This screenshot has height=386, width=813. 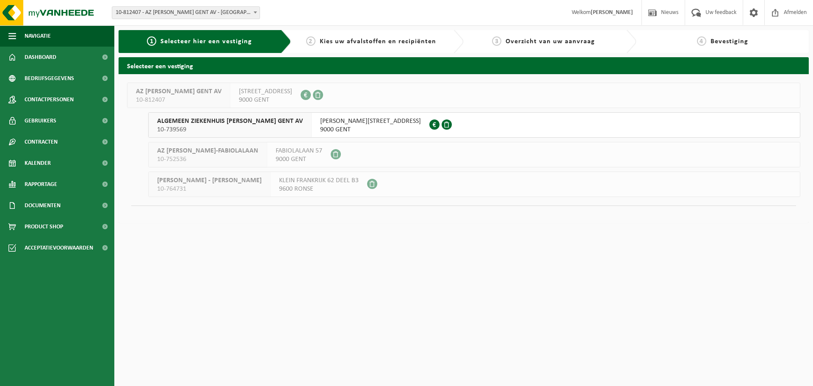 What do you see at coordinates (186, 13) in the screenshot?
I see `span: 10-812407 - AZ JAN PALFIJN GENT AV - GENT` at bounding box center [186, 13].